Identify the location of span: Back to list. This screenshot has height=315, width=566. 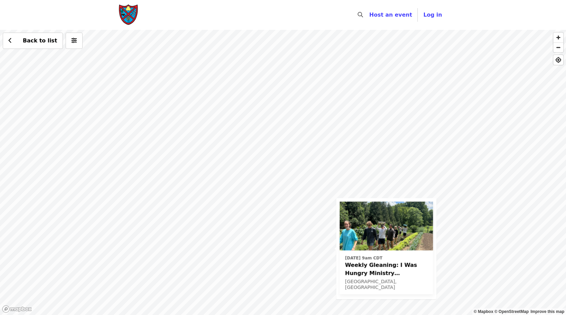
(40, 40).